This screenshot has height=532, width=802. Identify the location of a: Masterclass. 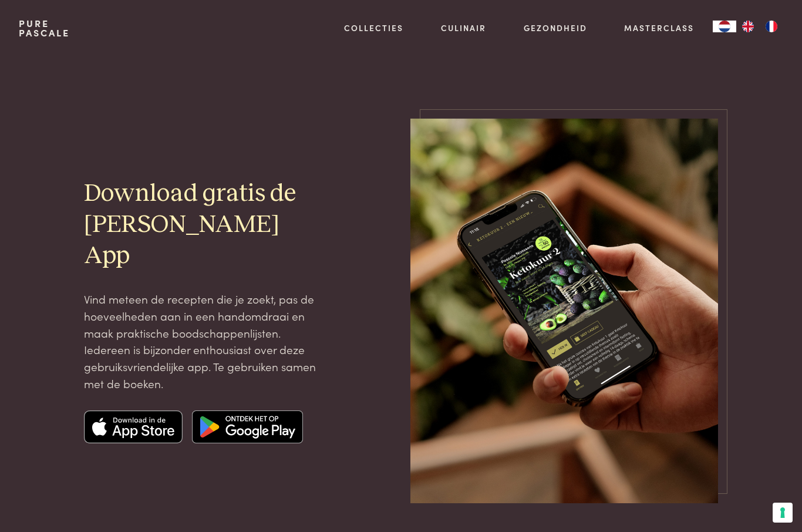
(659, 28).